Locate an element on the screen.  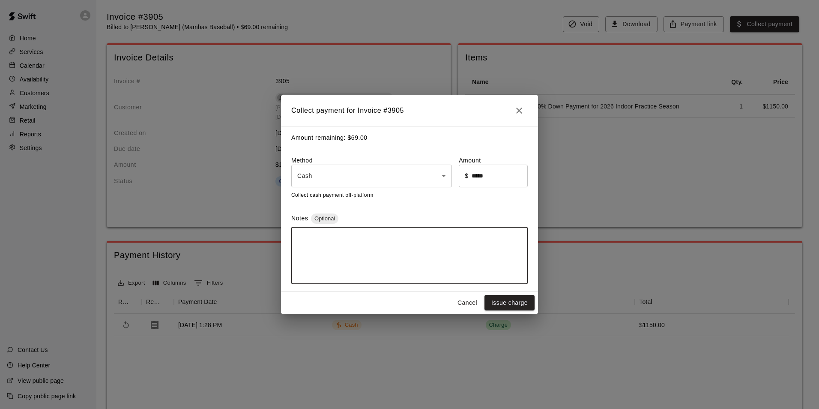
span: Optional is located at coordinates (325, 218).